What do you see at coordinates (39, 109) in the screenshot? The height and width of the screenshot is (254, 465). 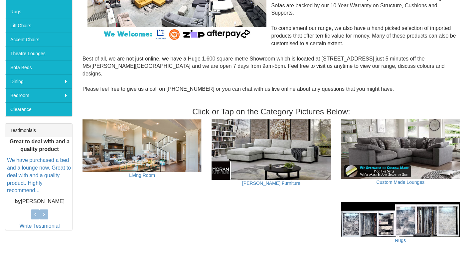 I see `a: Clearance` at bounding box center [39, 109].